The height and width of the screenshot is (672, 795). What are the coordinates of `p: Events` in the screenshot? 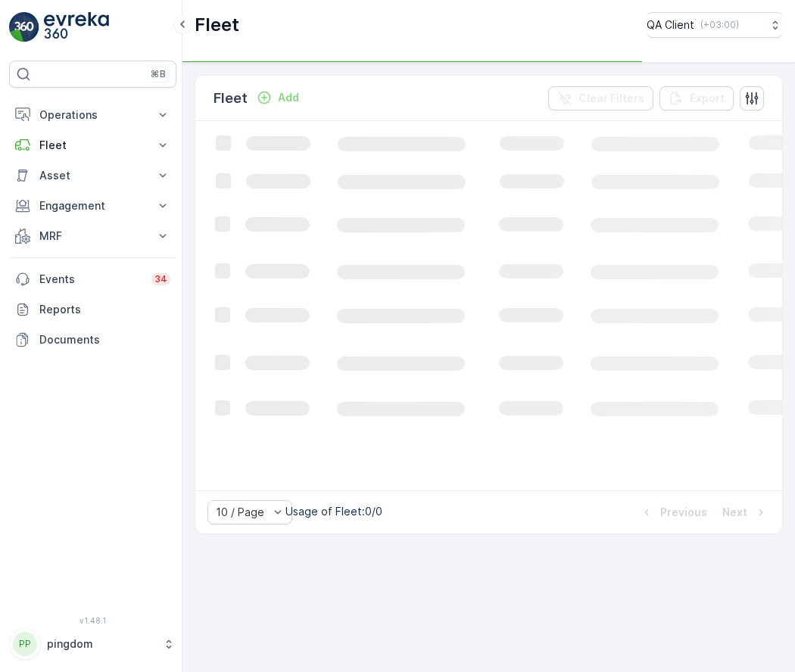 It's located at (91, 279).